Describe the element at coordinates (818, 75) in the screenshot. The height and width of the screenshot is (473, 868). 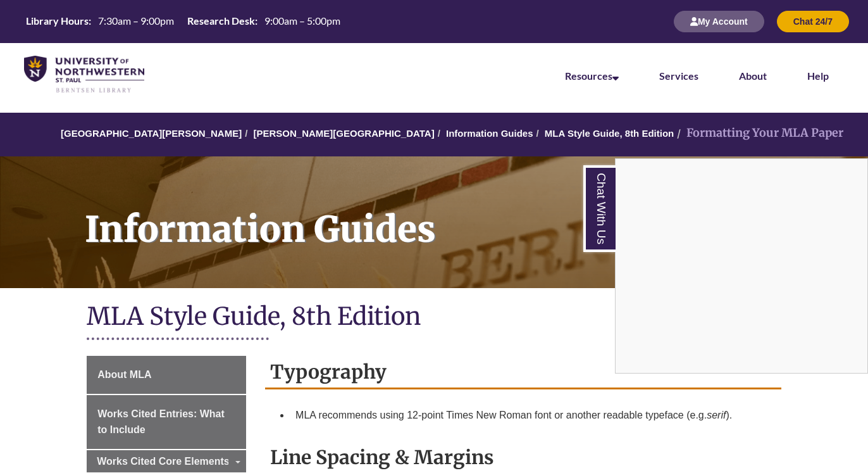
I see `a: Help` at that location.